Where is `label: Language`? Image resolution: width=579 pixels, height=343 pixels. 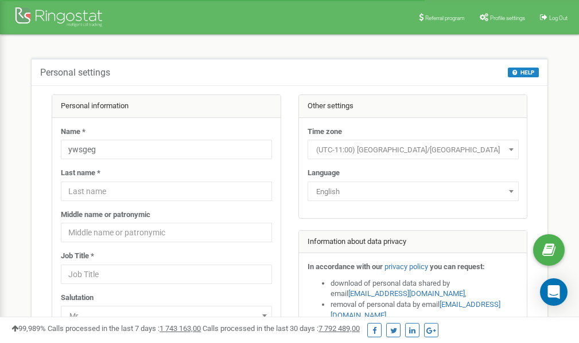
label: Language is located at coordinates (323, 173).